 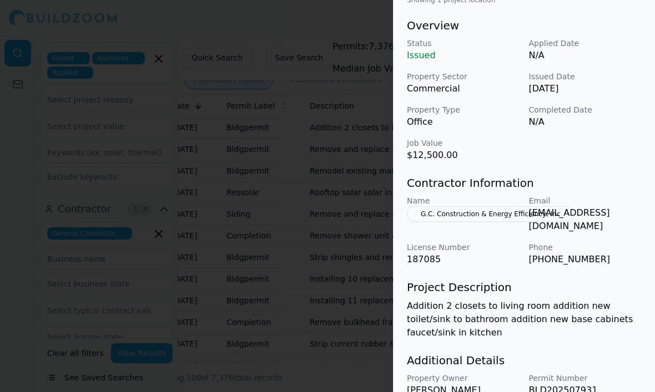 What do you see at coordinates (463, 55) in the screenshot?
I see `p: Issued` at bounding box center [463, 55].